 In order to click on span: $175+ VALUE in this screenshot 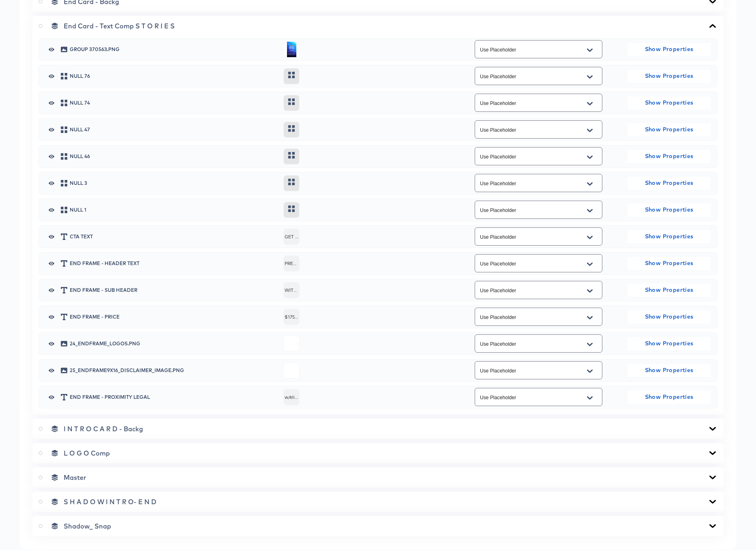, I will do `click(292, 317)`.